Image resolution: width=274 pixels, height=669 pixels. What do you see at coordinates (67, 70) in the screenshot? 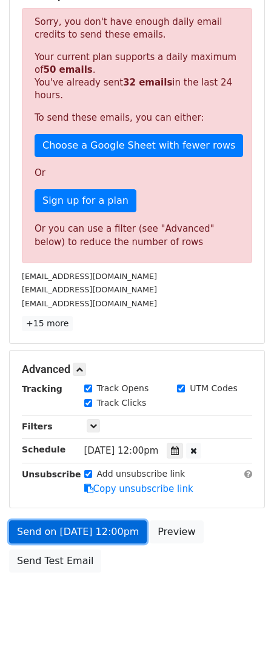
I see `strong: 50 emails` at bounding box center [67, 70].